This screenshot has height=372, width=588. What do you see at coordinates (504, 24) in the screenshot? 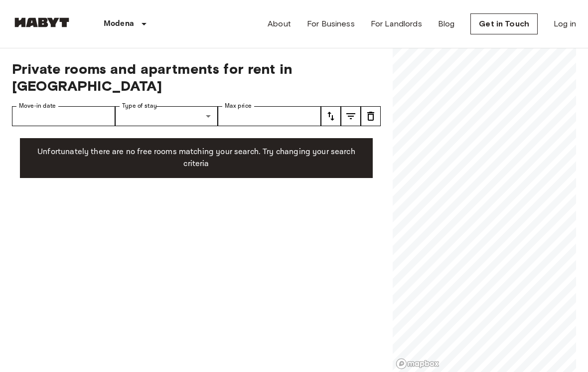
I see `a: Get in Touch` at bounding box center [504, 24].